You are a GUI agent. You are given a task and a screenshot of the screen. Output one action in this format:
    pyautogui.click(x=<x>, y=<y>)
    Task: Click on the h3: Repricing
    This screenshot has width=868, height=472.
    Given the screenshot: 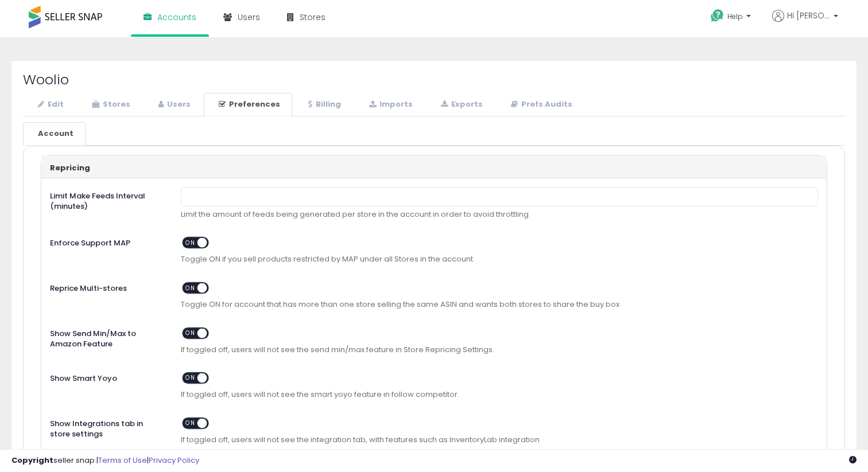 What is the action you would take?
    pyautogui.click(x=434, y=168)
    